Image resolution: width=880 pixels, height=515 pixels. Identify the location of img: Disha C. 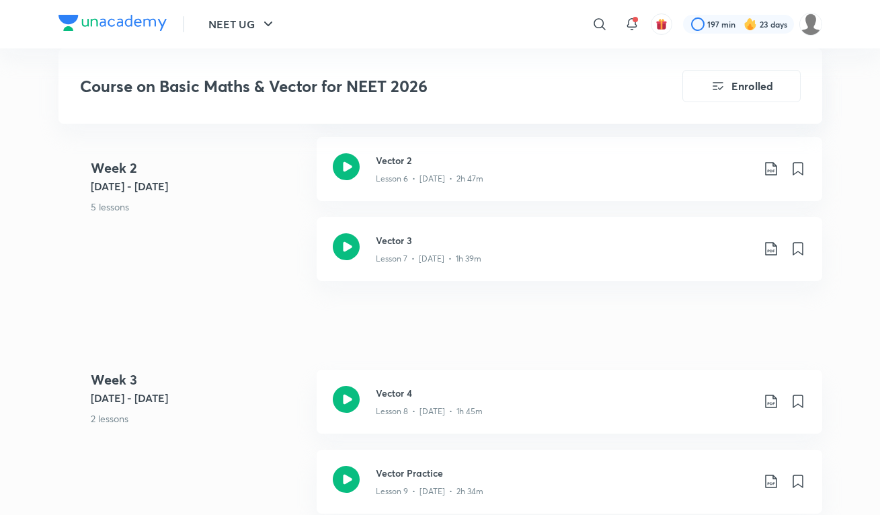
(811, 24).